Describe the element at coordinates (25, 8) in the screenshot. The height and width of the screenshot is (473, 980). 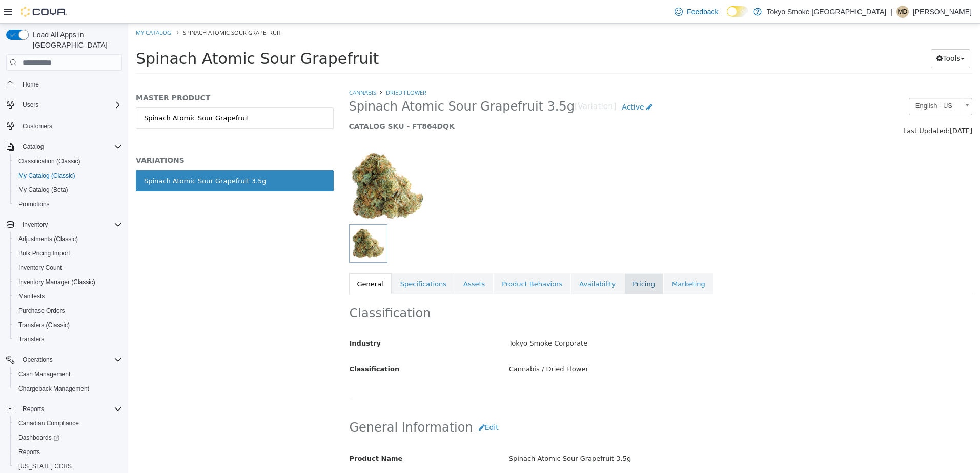
I see `a: My Catalog` at that location.